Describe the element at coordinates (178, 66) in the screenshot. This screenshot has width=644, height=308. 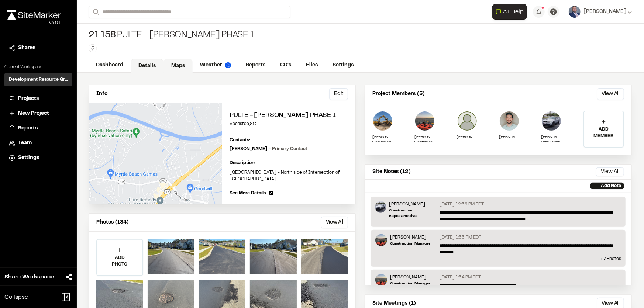
I see `a: Maps` at that location.